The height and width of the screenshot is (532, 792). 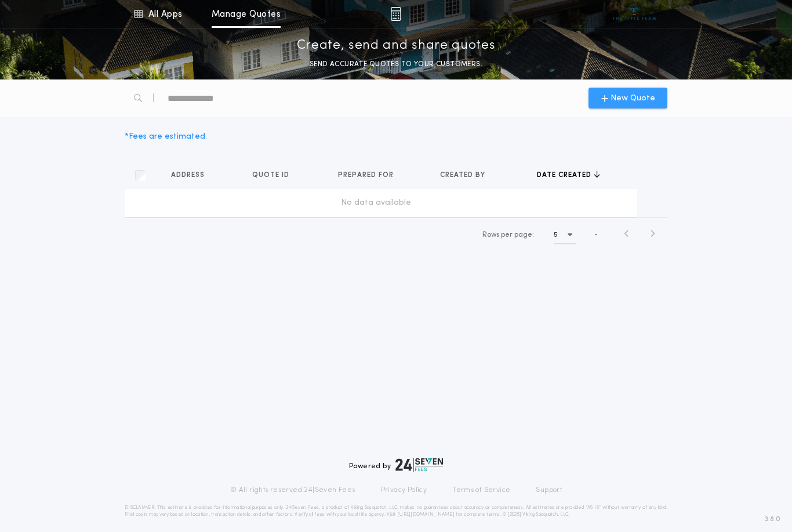 I want to click on button: 5, so click(x=565, y=235).